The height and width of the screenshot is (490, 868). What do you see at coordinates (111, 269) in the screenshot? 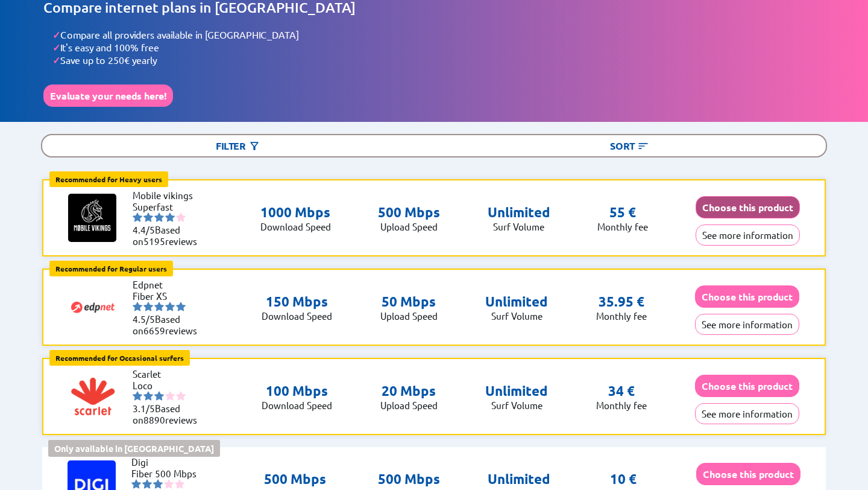
I see `b: Recommended for Regular users` at bounding box center [111, 269].